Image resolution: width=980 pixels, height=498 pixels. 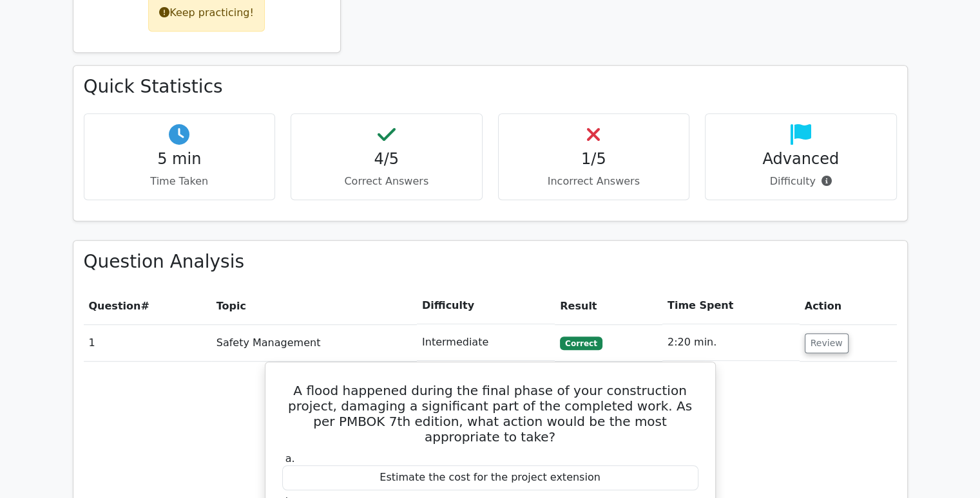 What do you see at coordinates (731, 343) in the screenshot?
I see `td: 2:20 min.` at bounding box center [731, 343].